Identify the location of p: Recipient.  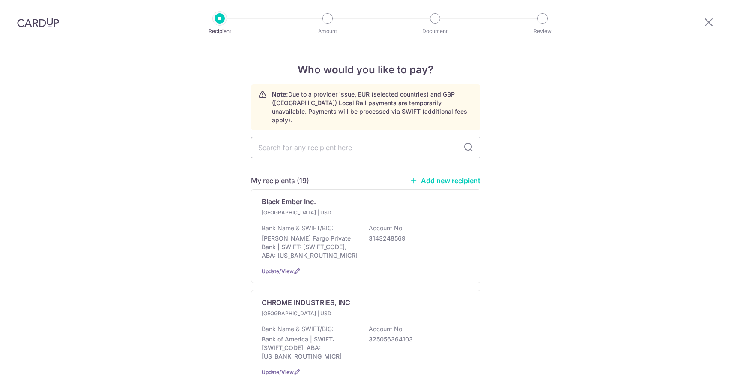
(220, 31).